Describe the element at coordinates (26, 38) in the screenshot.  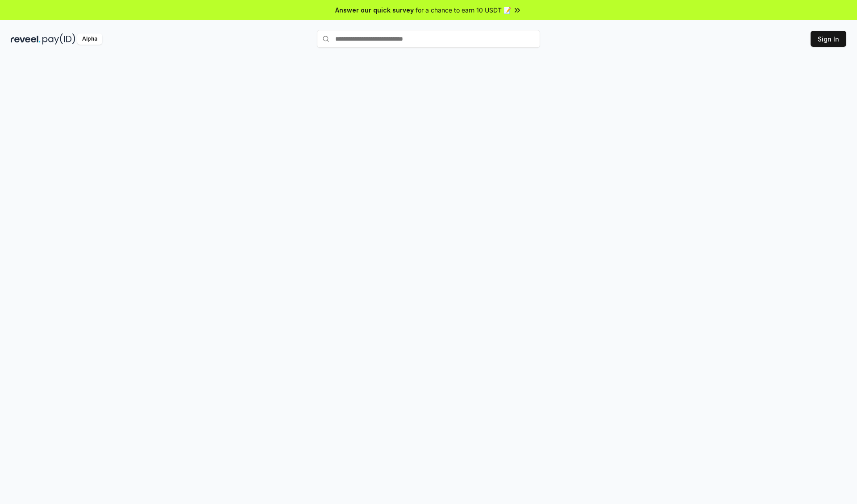
I see `img: reveel_dark` at that location.